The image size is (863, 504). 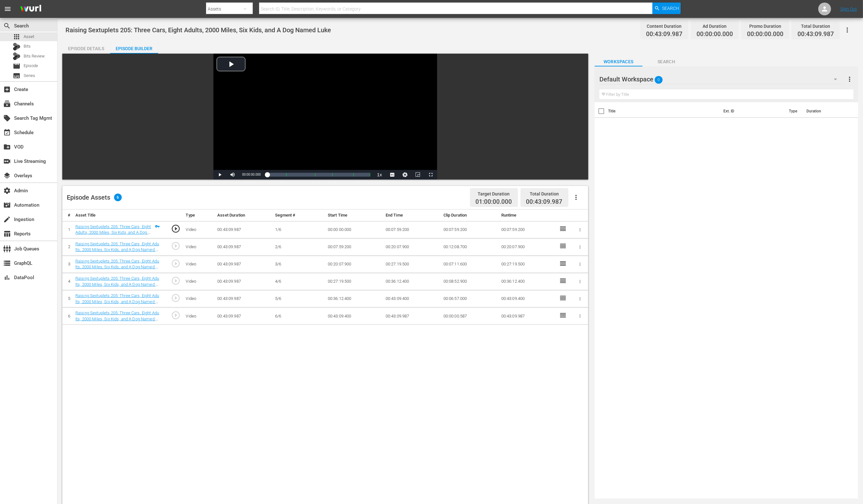 What do you see at coordinates (117, 250) in the screenshot?
I see `a: Raising Sextuplets 205: Three Cars, Eight Adults, 2000 Miles, Six Kids, and A Dog Named Luke (2/6)` at bounding box center [117, 250].